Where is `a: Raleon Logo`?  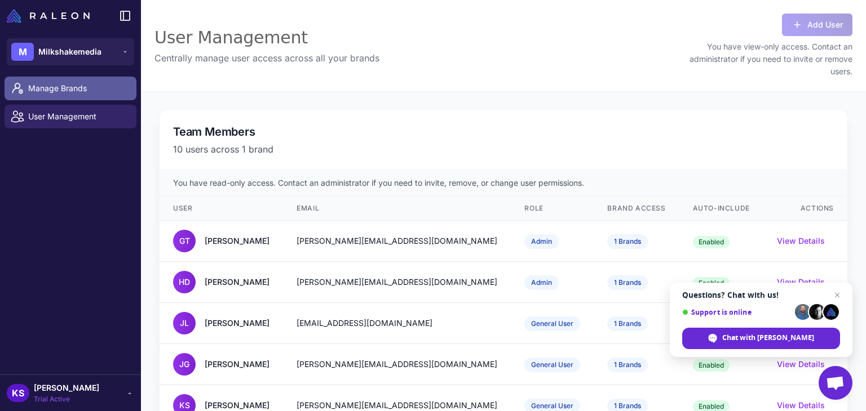 a: Raleon Logo is located at coordinates (50, 16).